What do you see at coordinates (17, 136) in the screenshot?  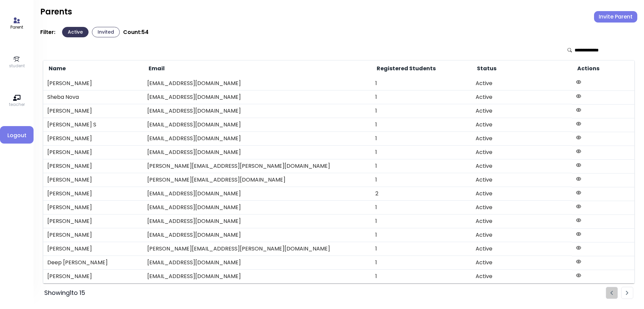 I see `span: Logout` at bounding box center [17, 136].